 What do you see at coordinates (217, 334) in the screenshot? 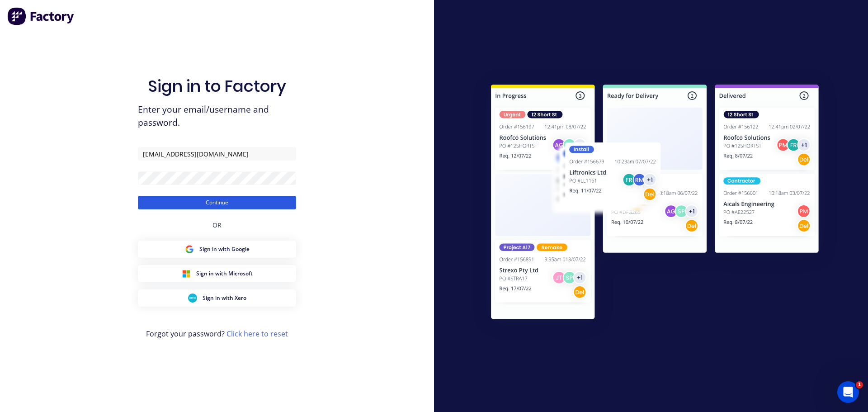
I see `span: Forgot your password?` at bounding box center [217, 334].